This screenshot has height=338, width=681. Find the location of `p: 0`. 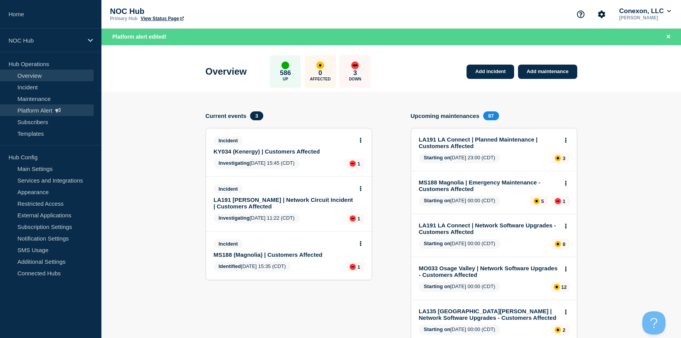

p: 0 is located at coordinates (320, 73).